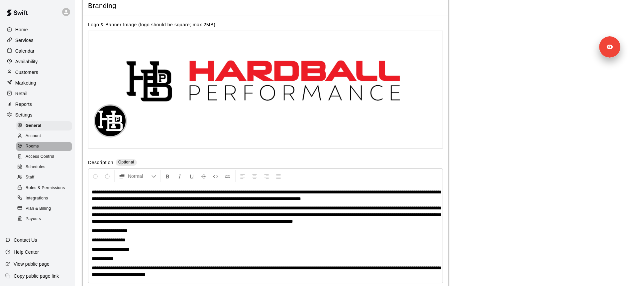  What do you see at coordinates (37, 62) in the screenshot?
I see `a: Availability` at bounding box center [37, 62].